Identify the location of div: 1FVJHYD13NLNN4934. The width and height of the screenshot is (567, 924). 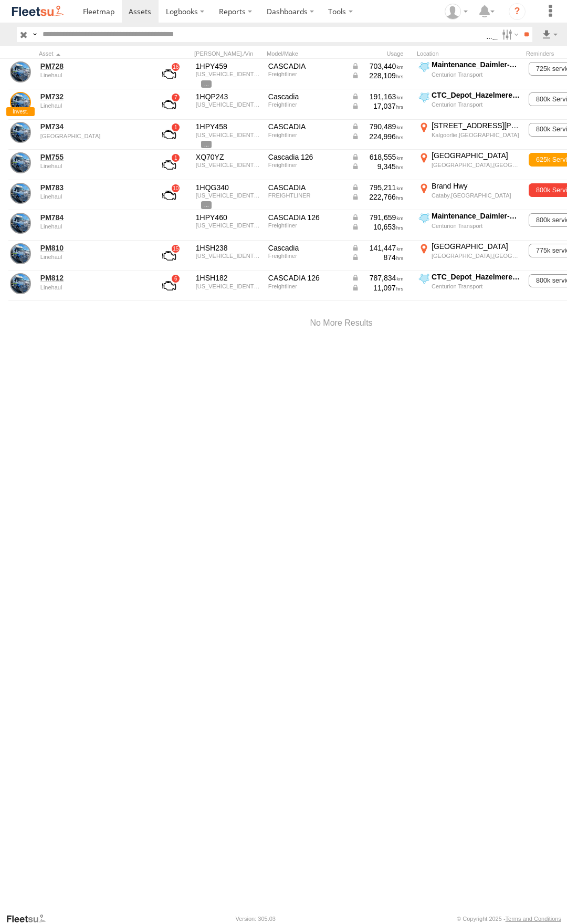
(228, 165).